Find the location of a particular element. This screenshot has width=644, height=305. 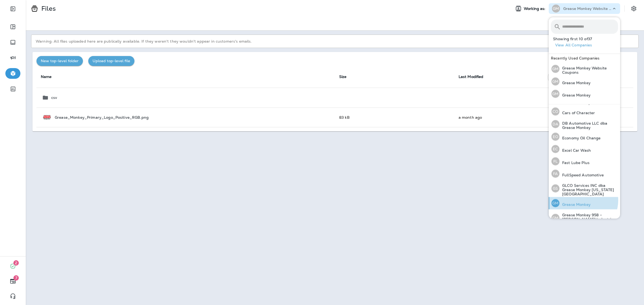

p: csv is located at coordinates (54, 97).